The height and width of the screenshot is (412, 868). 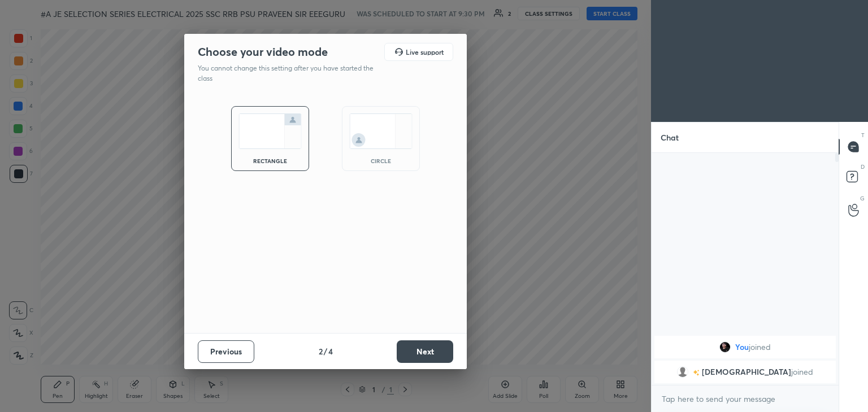 I want to click on div: grid, so click(x=745, y=360).